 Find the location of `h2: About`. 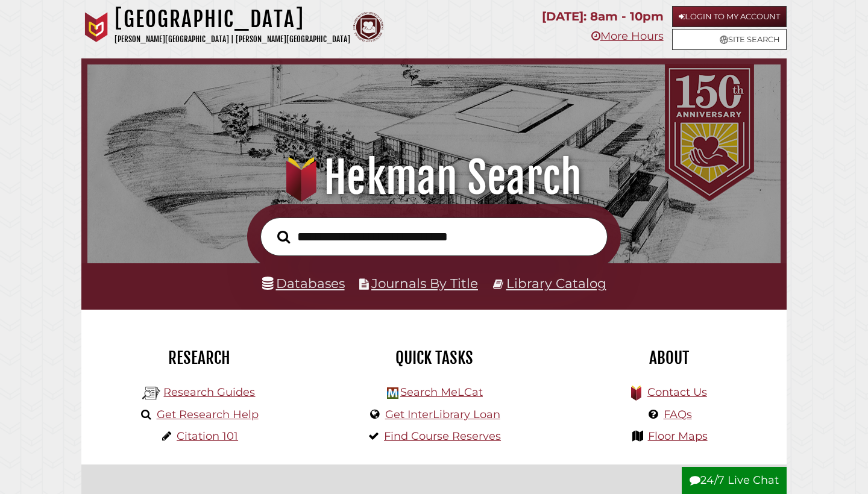

h2: About is located at coordinates (669, 358).